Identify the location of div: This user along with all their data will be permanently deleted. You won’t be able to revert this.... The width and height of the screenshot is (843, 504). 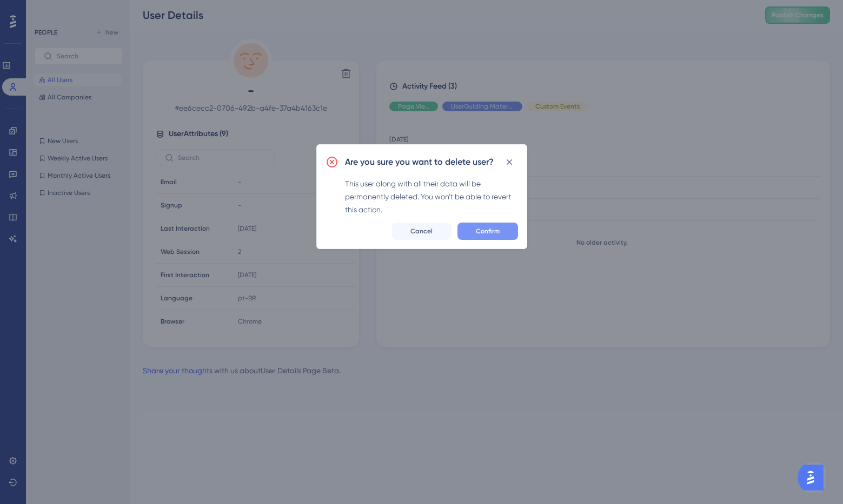
(432, 197).